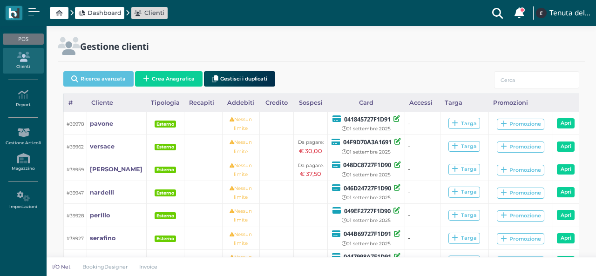  I want to click on a: Impostazioni, so click(23, 200).